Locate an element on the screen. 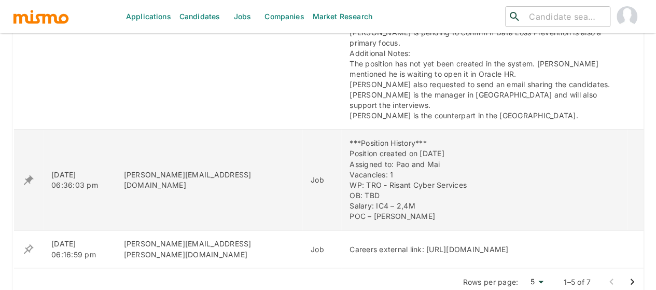  img: Maia Reyes is located at coordinates (627, 17).